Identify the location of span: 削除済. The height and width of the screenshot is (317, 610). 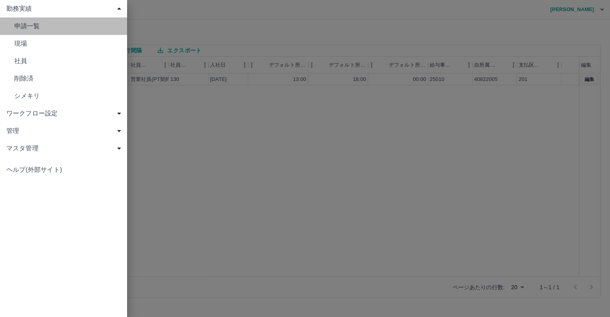
(67, 79).